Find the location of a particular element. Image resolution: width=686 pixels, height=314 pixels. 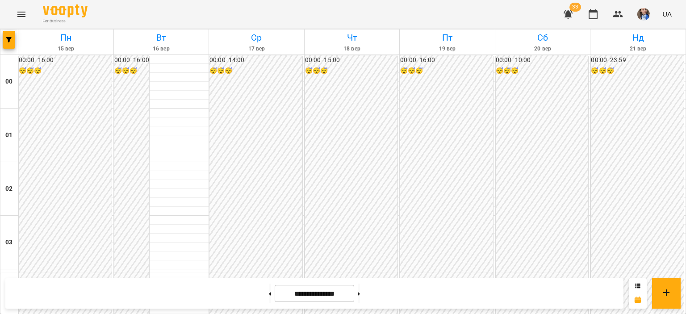

h6: 00:00 - 23:59 is located at coordinates (638, 60).